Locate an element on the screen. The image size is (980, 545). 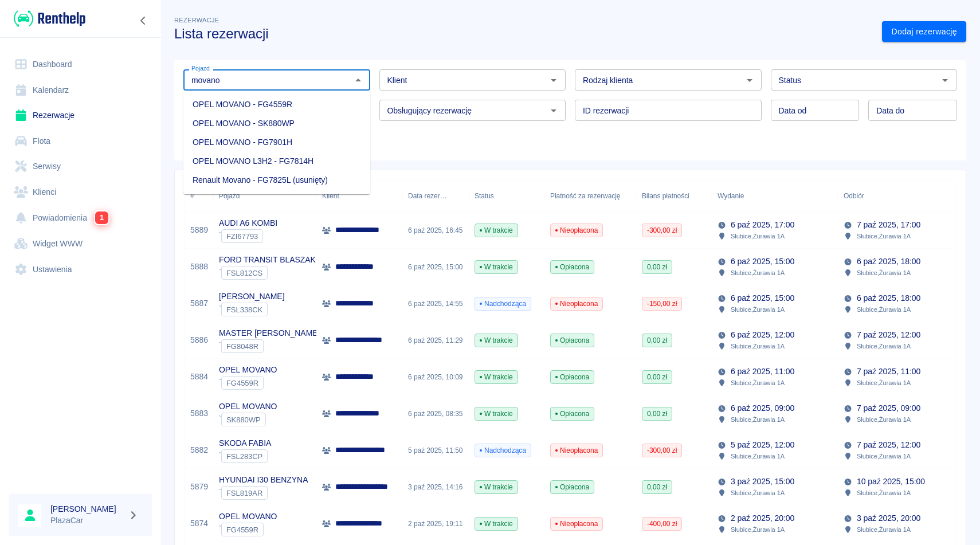
p: 7 paź 2025, 12:00 is located at coordinates (889, 445).